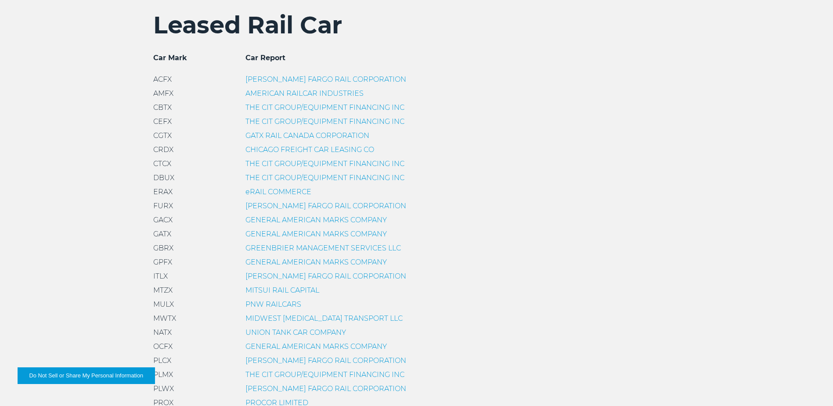 Image resolution: width=833 pixels, height=406 pixels. What do you see at coordinates (163, 388) in the screenshot?
I see `span: PLWX` at bounding box center [163, 388].